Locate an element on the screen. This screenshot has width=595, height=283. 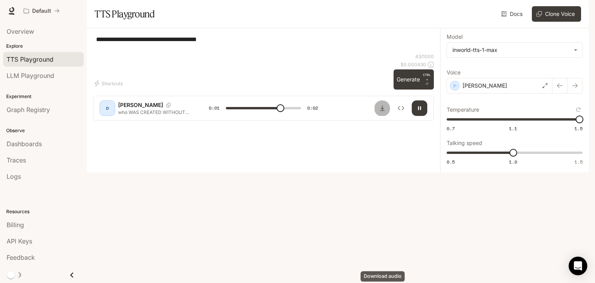
button: All workspaces is located at coordinates (41, 11).